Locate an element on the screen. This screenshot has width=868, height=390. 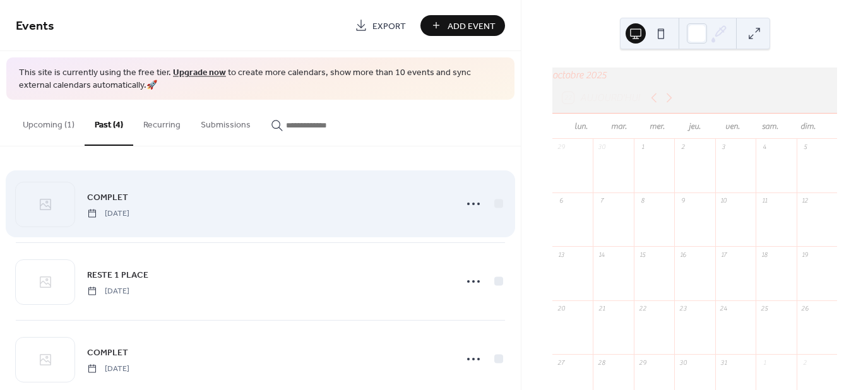
div: 31 is located at coordinates (723, 362).